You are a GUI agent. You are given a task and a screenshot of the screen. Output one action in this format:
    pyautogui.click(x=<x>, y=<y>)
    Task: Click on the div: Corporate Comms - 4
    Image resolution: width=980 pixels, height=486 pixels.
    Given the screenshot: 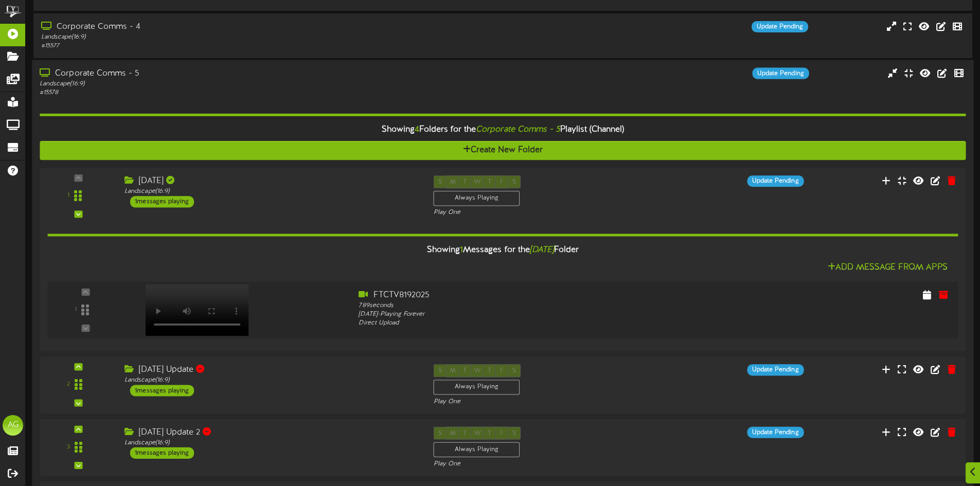 What is the action you would take?
    pyautogui.click(x=229, y=27)
    